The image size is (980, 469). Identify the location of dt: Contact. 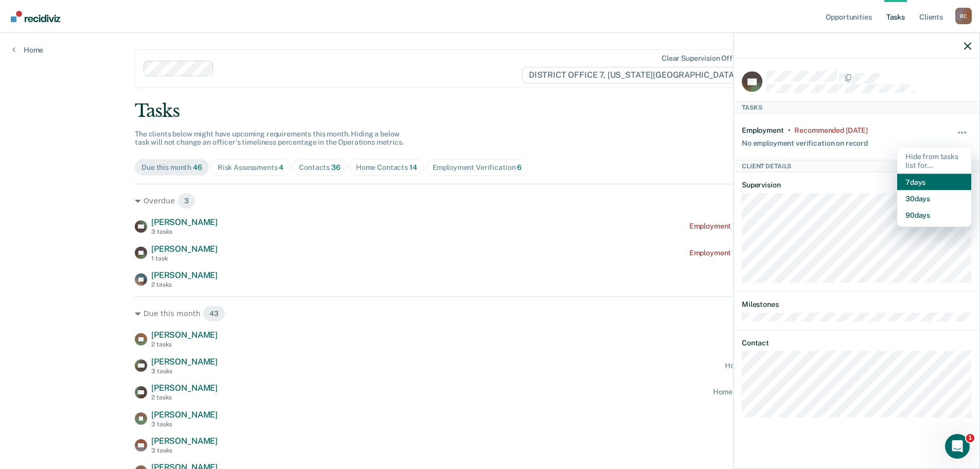
(857, 342).